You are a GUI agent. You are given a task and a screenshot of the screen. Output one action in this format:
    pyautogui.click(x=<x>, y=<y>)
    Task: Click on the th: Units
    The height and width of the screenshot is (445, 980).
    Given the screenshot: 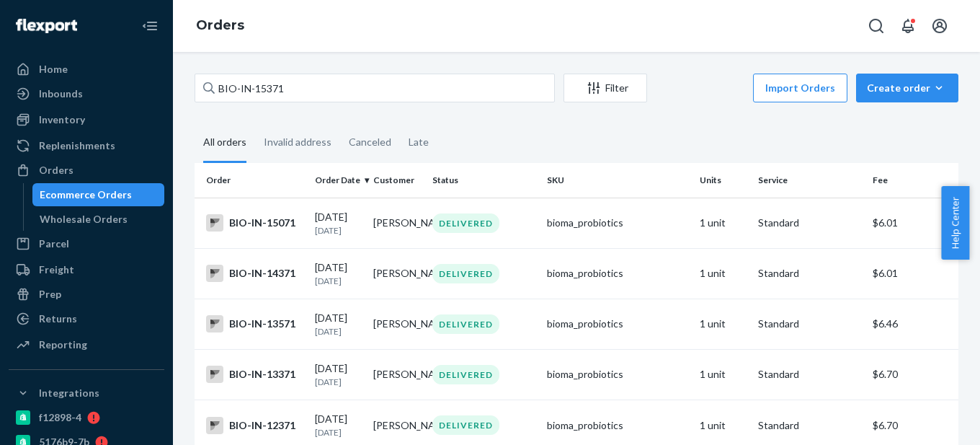 What is the action you would take?
    pyautogui.click(x=723, y=181)
    